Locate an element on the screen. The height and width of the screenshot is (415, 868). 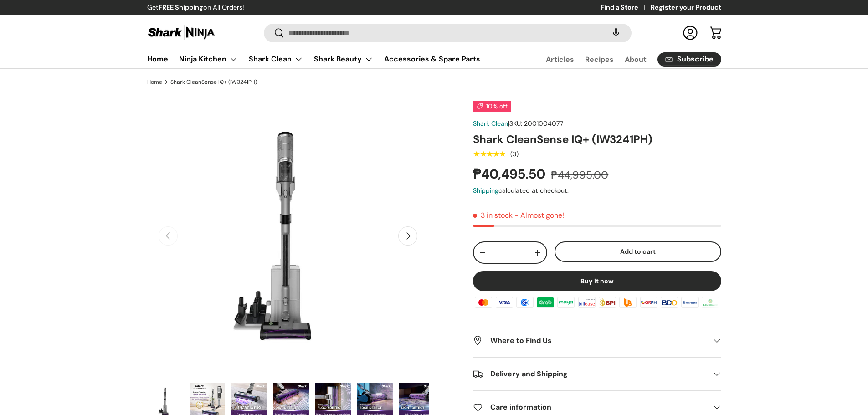
img: billease is located at coordinates (587, 303).